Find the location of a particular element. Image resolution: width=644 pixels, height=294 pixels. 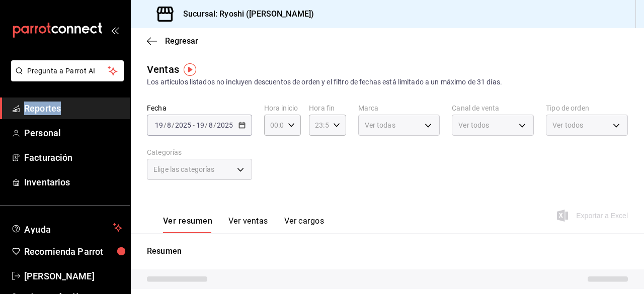

button: Ver resumen is located at coordinates (188, 224).